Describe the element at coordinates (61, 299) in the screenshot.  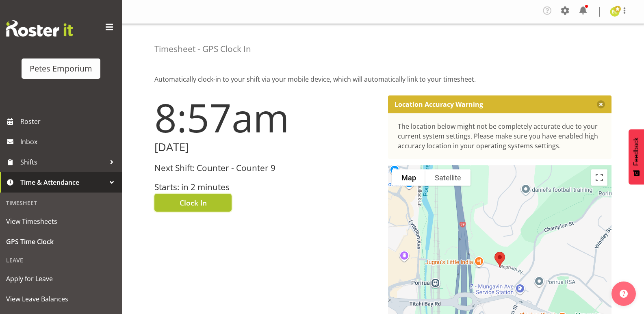
I see `a: View Leave Balances` at that location.